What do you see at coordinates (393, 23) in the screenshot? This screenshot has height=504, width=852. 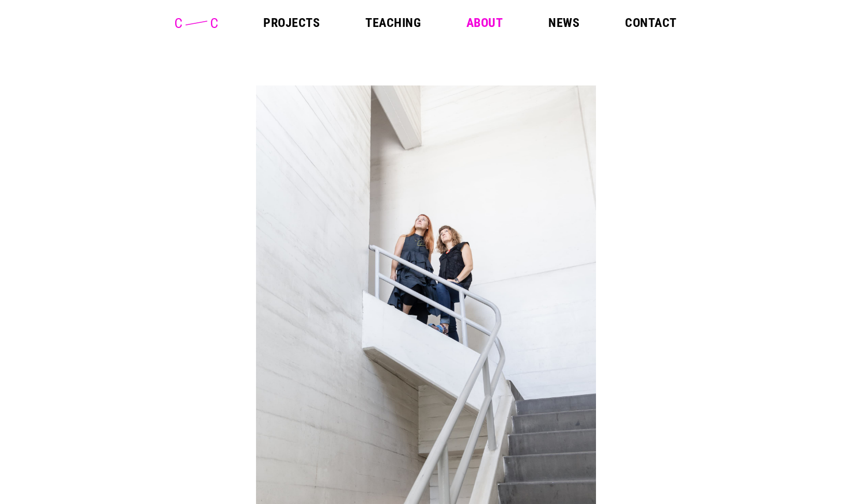 I see `a: Teaching` at bounding box center [393, 23].